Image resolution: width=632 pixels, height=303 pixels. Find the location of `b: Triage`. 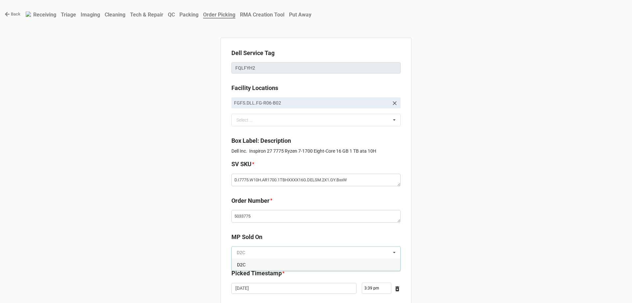

b: Triage is located at coordinates (69, 14).